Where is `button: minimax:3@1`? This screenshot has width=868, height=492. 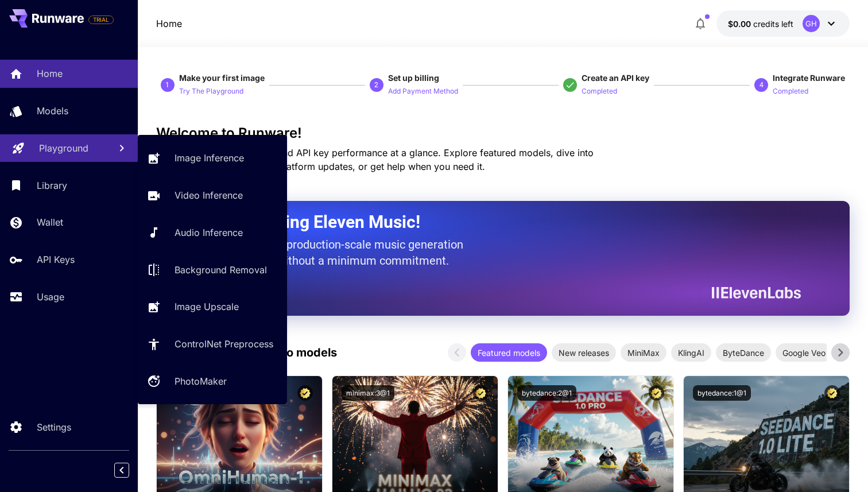
button: minimax:3@1 is located at coordinates (368, 393).